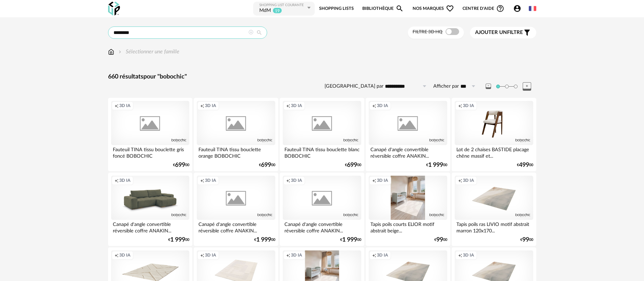  I want to click on span: Nos marques, so click(433, 8).